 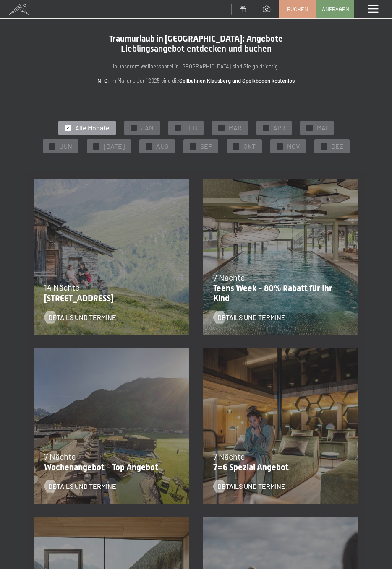 I want to click on span: 14 Nächte, so click(x=62, y=287).